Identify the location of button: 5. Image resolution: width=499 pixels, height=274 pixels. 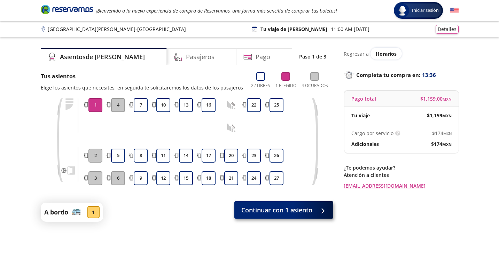
(118, 156).